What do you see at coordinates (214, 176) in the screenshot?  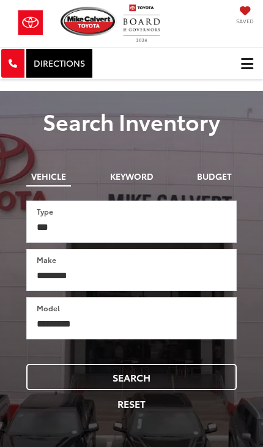 I see `span: Budget` at bounding box center [214, 176].